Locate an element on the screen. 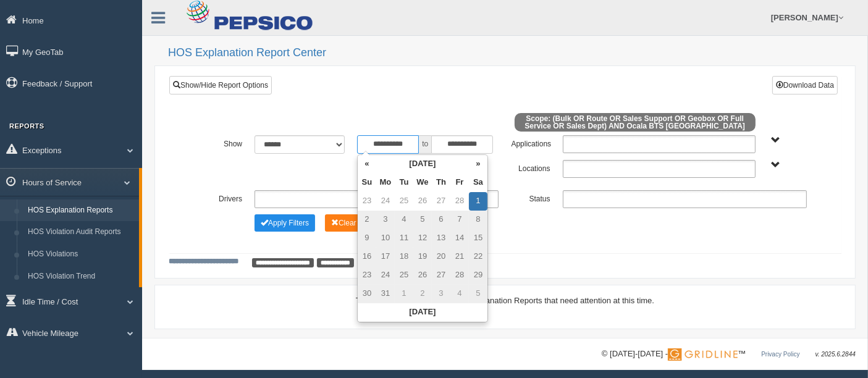  td: 19 is located at coordinates (423, 257).